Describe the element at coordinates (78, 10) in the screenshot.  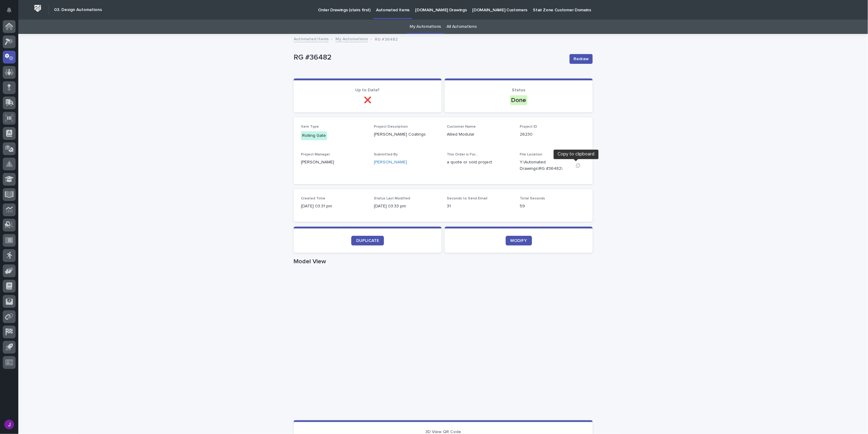
I see `h2: 03. Design Automations` at that location.